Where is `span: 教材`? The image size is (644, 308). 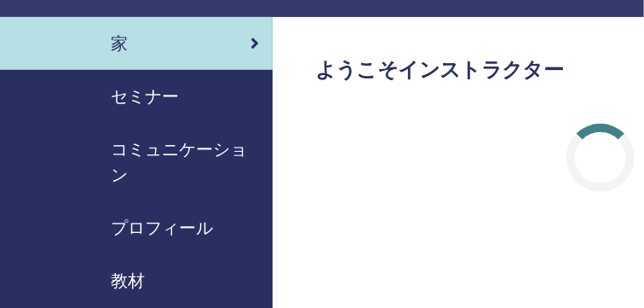
span: 教材 is located at coordinates (128, 281).